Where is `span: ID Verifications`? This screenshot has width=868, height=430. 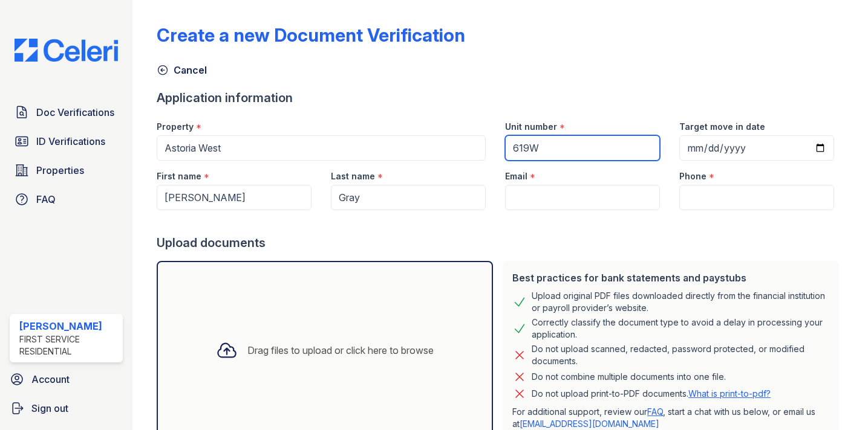 span: ID Verifications is located at coordinates (71, 141).